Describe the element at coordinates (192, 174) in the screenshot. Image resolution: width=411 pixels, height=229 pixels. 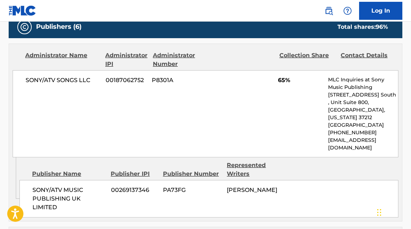
I see `div: Publisher Number` at that location.